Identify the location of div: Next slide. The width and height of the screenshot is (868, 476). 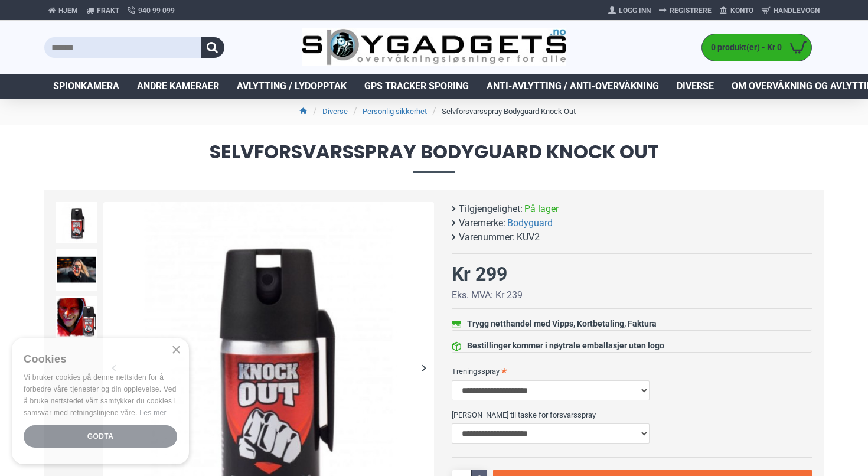
(423, 367).